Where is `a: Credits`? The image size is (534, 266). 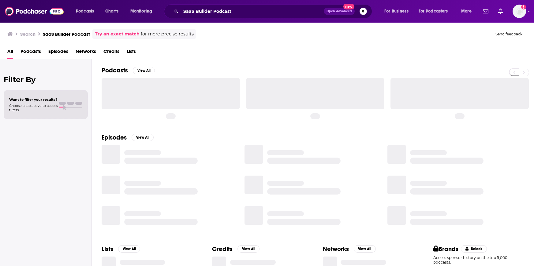 a: Credits is located at coordinates (111, 53).